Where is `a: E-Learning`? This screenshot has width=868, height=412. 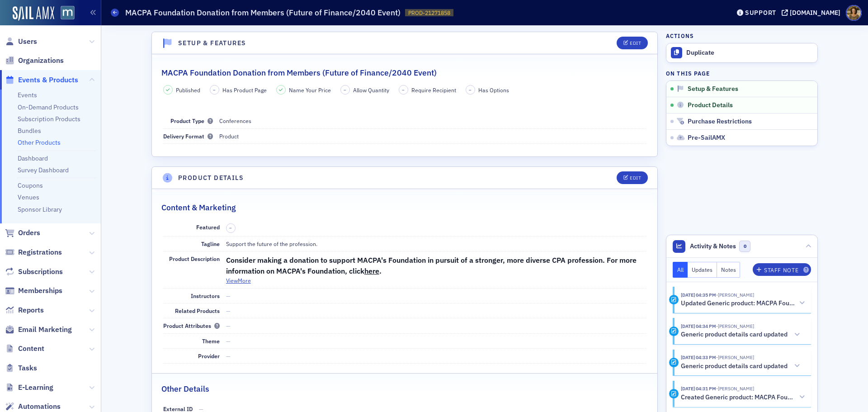 a: E-Learning is located at coordinates (29, 387).